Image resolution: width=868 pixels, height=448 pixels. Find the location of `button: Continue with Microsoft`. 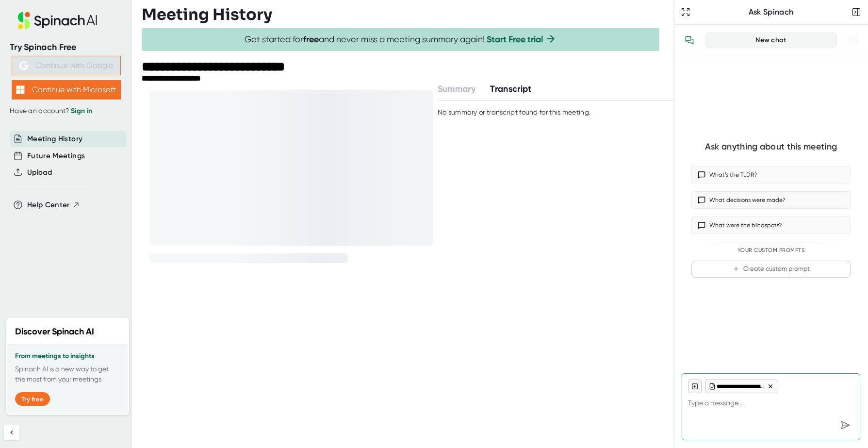

button: Continue with Microsoft is located at coordinates (66, 90).